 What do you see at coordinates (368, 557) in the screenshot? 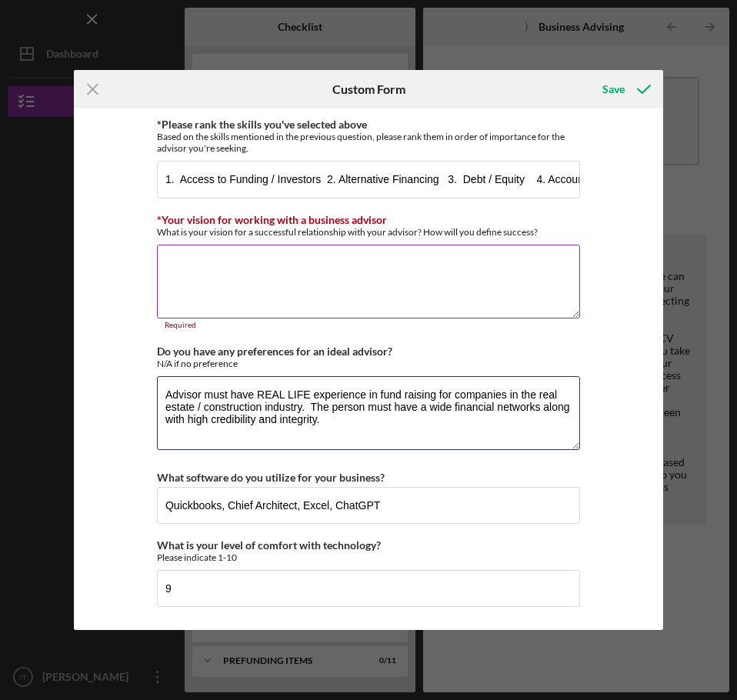
I see `div: Please indicate 1-10` at bounding box center [368, 557].